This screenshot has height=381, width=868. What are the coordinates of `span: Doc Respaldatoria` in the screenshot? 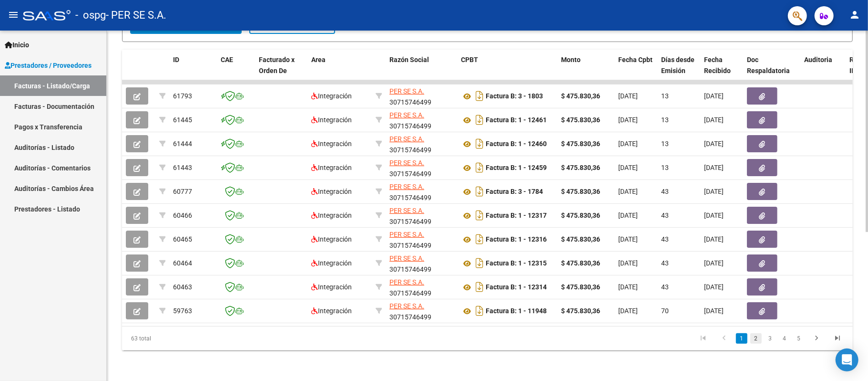 It's located at (768, 65).